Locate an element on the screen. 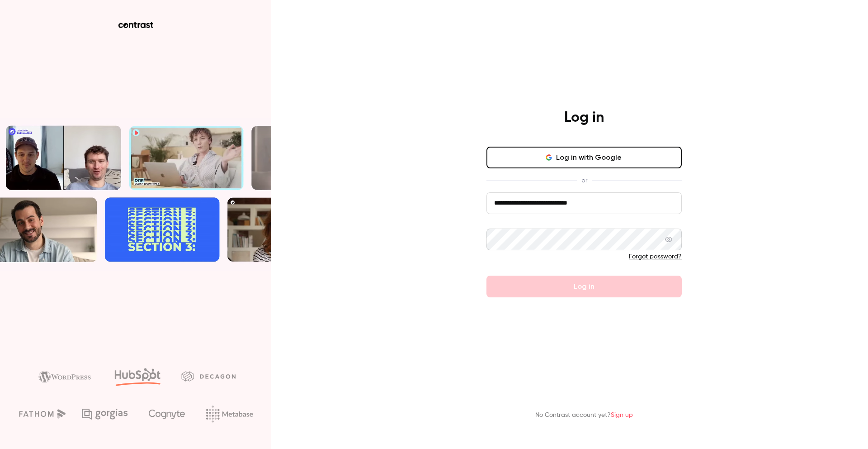  a: Forgot password? is located at coordinates (655, 256).